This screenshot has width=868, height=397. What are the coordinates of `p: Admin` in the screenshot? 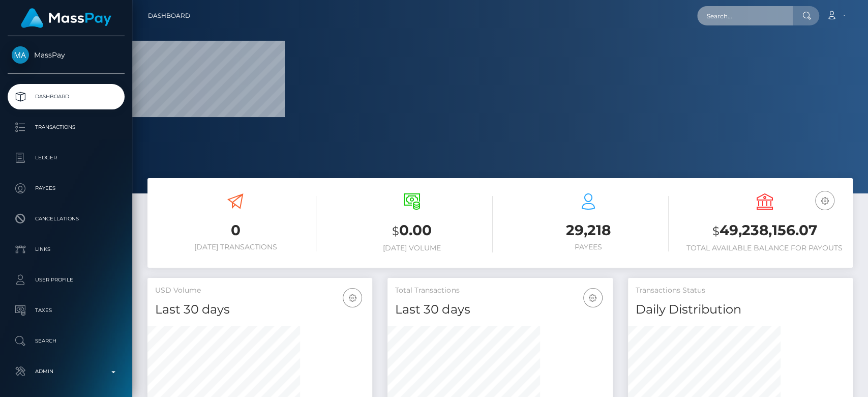 It's located at (66, 372).